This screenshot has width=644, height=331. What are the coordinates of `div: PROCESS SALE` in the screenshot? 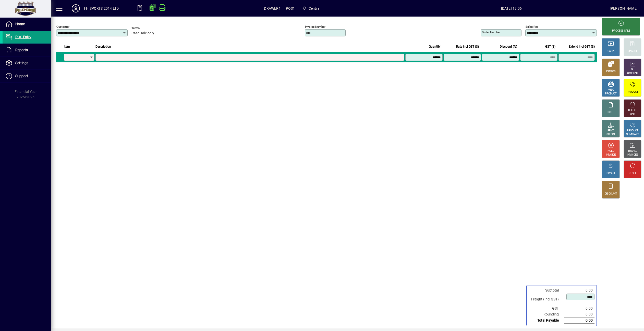 It's located at (621, 31).